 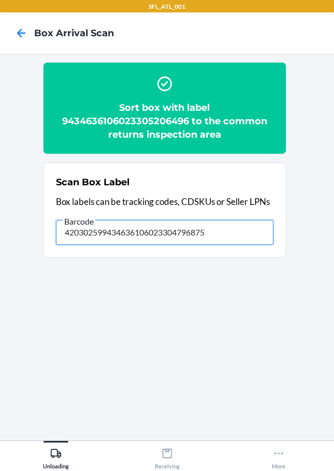 What do you see at coordinates (165, 121) in the screenshot?
I see `h2: Sort box with label 9434636106023305206496 to the common returns inspection area` at bounding box center [165, 121].